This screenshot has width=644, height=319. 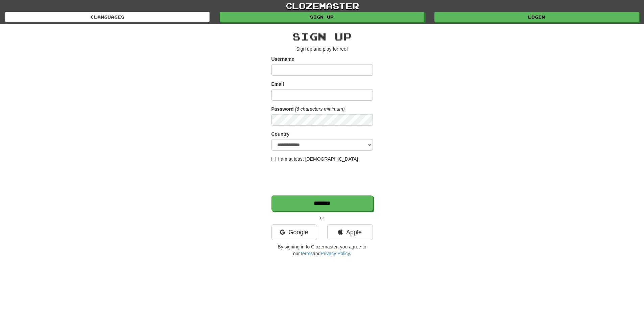 I want to click on p: or, so click(x=322, y=218).